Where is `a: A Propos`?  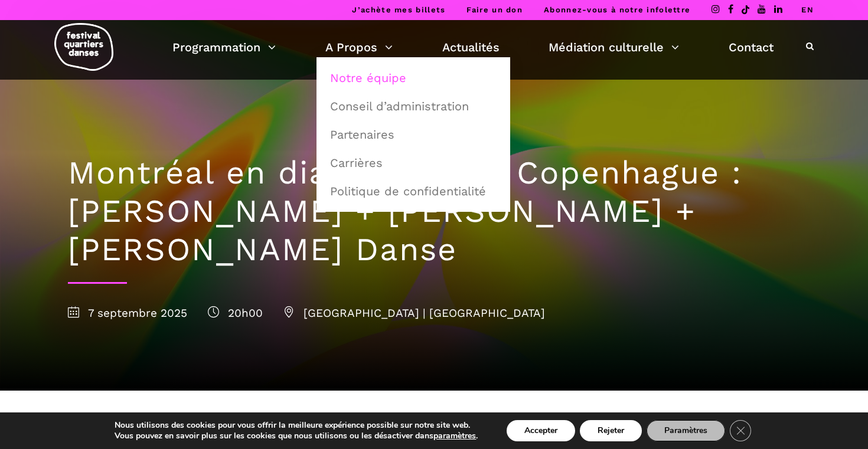 a: A Propos is located at coordinates (359, 48).